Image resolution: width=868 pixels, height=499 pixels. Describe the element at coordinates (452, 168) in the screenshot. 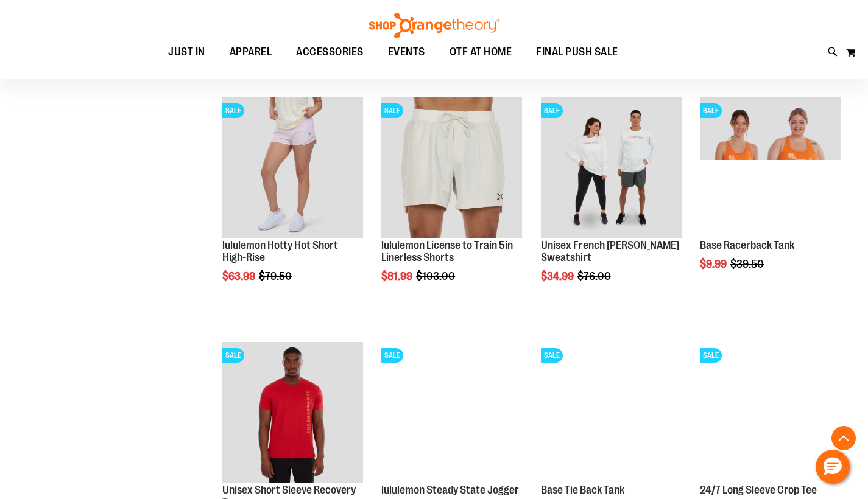

I see `a: lululemon License to Train 5in Linerless ShortsSALE` at that location.